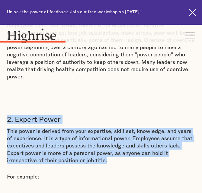  What do you see at coordinates (32, 36) in the screenshot?
I see `img: Highrise logo` at bounding box center [32, 36].